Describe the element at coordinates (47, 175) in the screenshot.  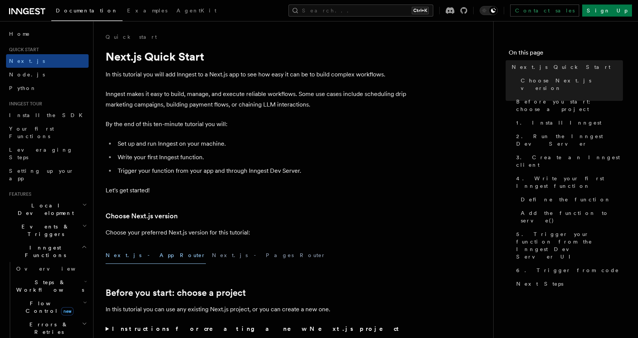
I see `a: Setting up your app` at that location.